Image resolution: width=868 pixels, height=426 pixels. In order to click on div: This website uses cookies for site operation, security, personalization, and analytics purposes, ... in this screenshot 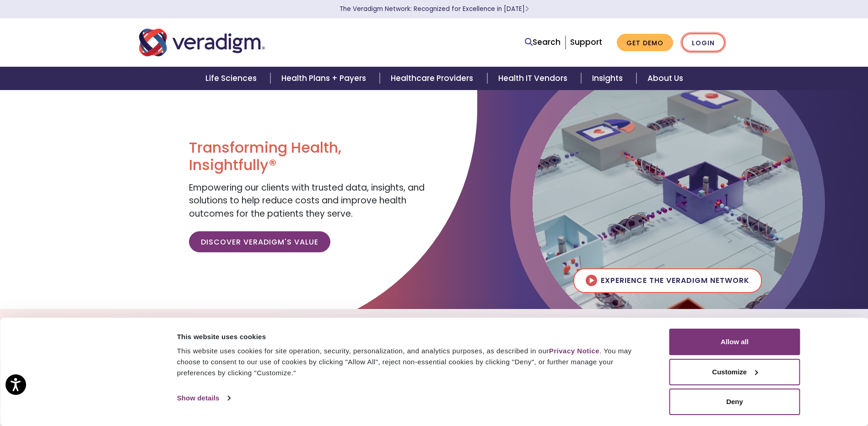, I will do `click(413, 362)`.